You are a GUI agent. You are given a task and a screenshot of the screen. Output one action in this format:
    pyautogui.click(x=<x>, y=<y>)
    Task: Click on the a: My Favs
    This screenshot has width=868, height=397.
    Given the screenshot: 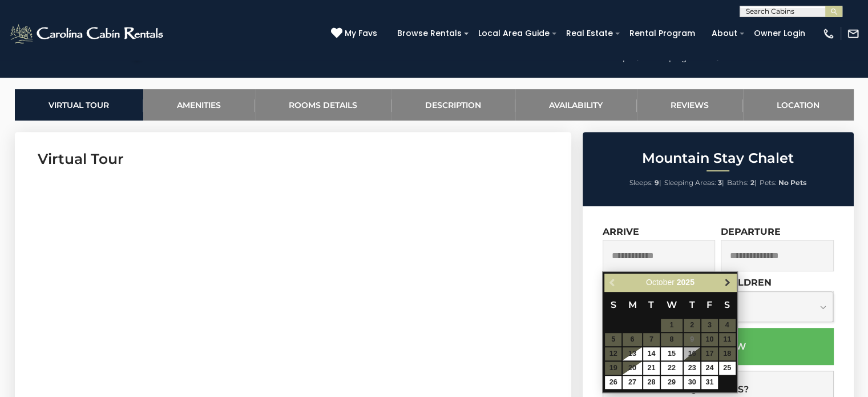 What is the action you would take?
    pyautogui.click(x=356, y=34)
    